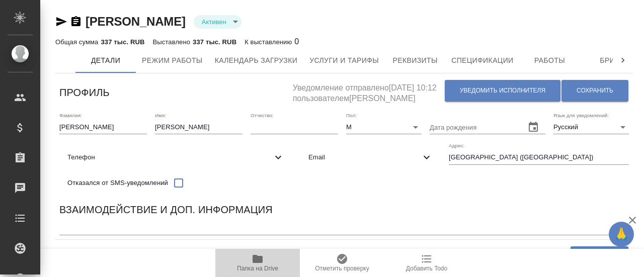  I want to click on p: К выставлению, so click(269, 42).